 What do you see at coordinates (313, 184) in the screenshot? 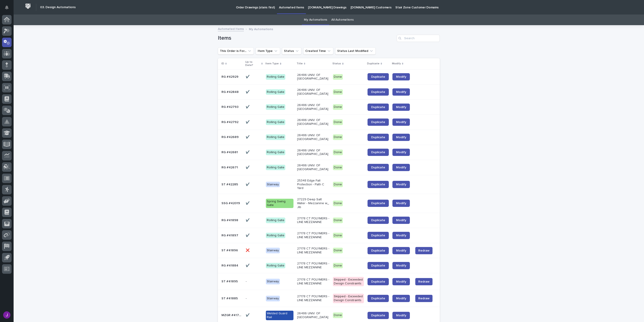
I see `p: 25348 Edge Fall Protection - Path C Yard` at bounding box center [313, 184].